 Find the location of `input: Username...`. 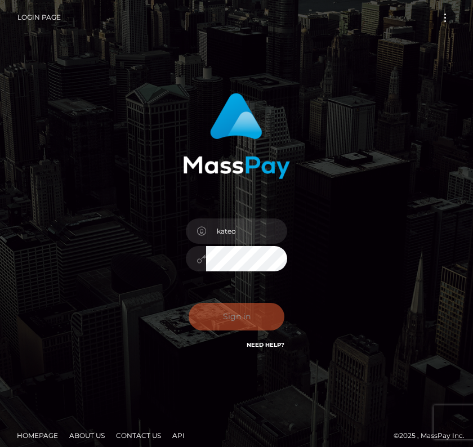

input: Username... is located at coordinates (246, 231).